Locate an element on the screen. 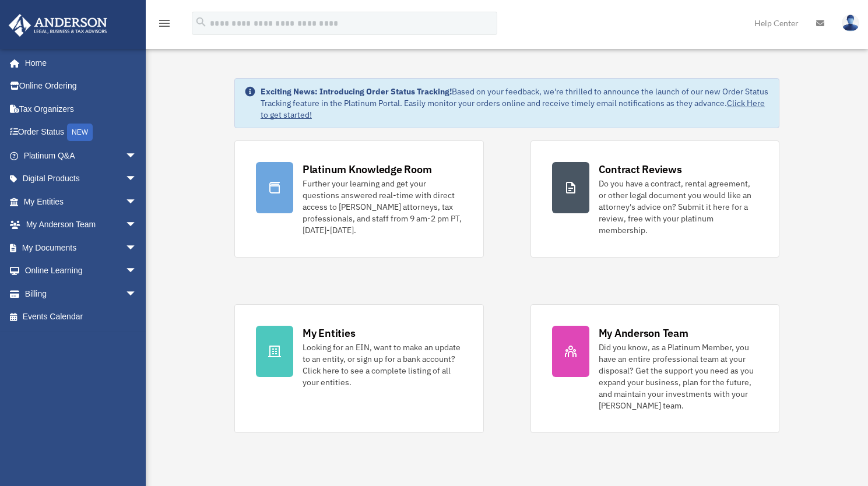 The width and height of the screenshot is (868, 486). a: My Documentsarrow_drop_down is located at coordinates (81, 247).